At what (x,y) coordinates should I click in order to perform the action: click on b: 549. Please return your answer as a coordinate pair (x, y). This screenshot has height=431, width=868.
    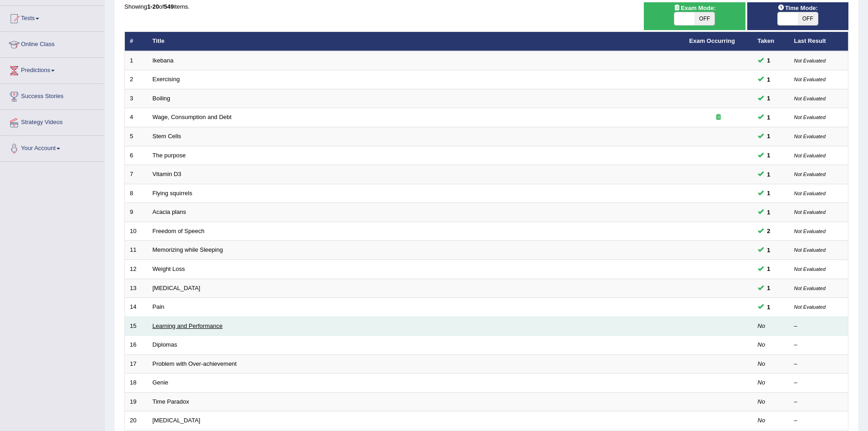
    Looking at the image, I should click on (169, 6).